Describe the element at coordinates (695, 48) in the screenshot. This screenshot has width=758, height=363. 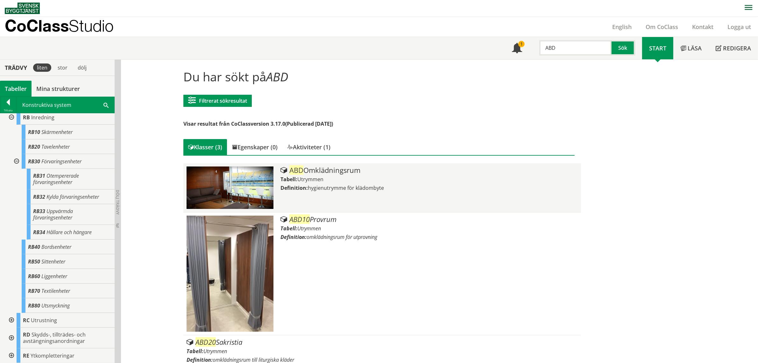
I see `span: Läsa` at that location.